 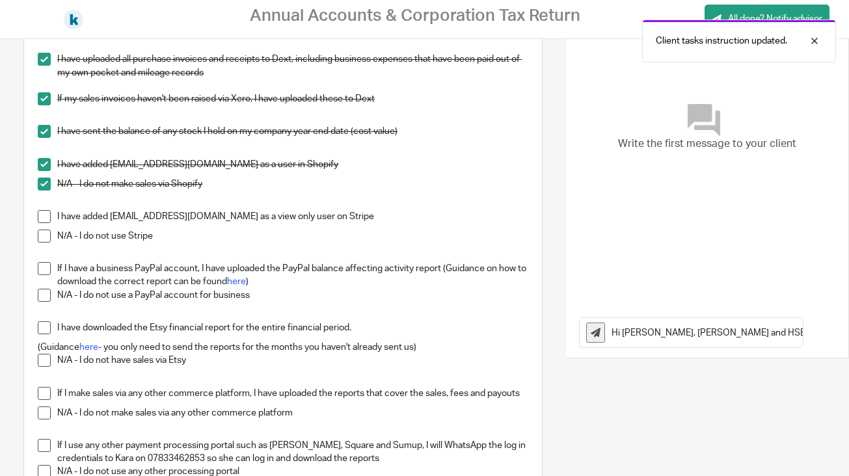 What do you see at coordinates (721, 41) in the screenshot?
I see `p: Client tasks instruction updated.` at bounding box center [721, 41].